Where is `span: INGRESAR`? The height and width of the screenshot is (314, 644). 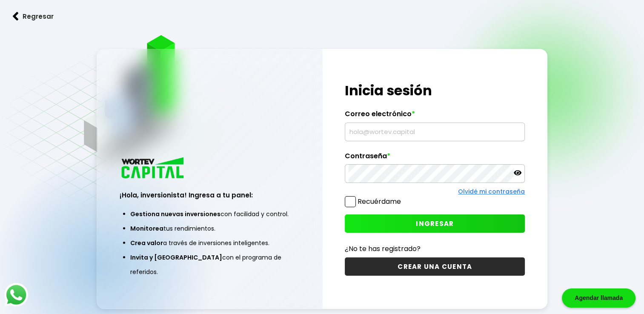
span: INGRESAR is located at coordinates (434, 224).